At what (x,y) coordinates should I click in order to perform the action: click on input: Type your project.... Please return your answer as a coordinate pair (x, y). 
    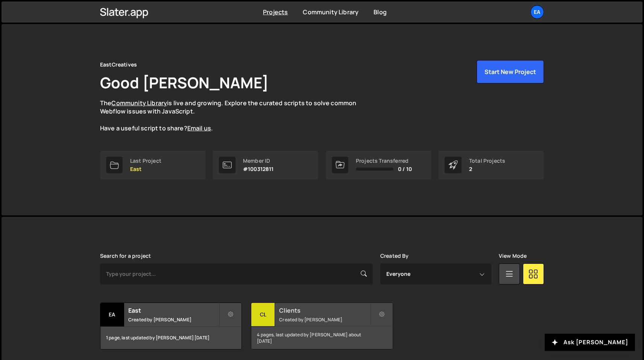
    Looking at the image, I should click on (236, 274).